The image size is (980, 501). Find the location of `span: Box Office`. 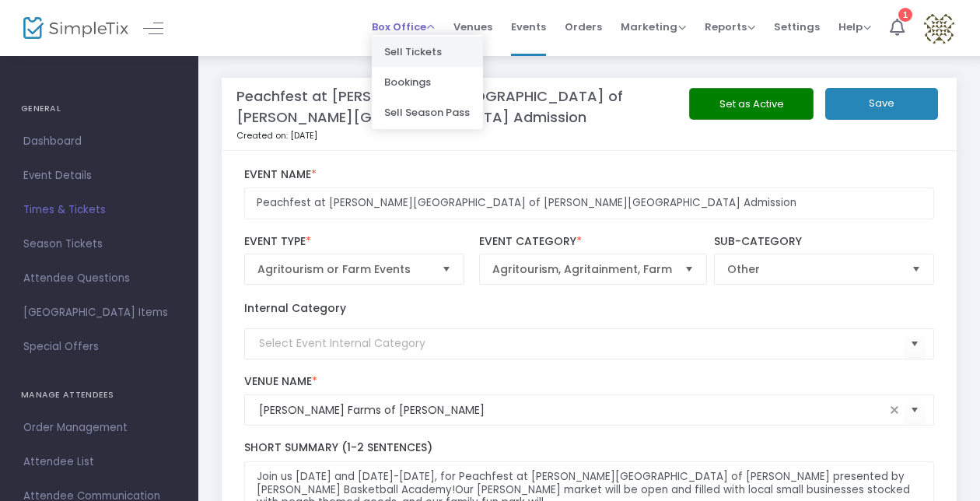

span: Box Office is located at coordinates (403, 26).